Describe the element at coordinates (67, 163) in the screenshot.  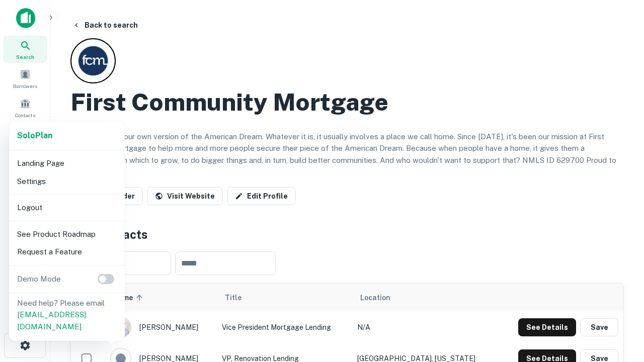
I see `li: Landing Page` at that location.